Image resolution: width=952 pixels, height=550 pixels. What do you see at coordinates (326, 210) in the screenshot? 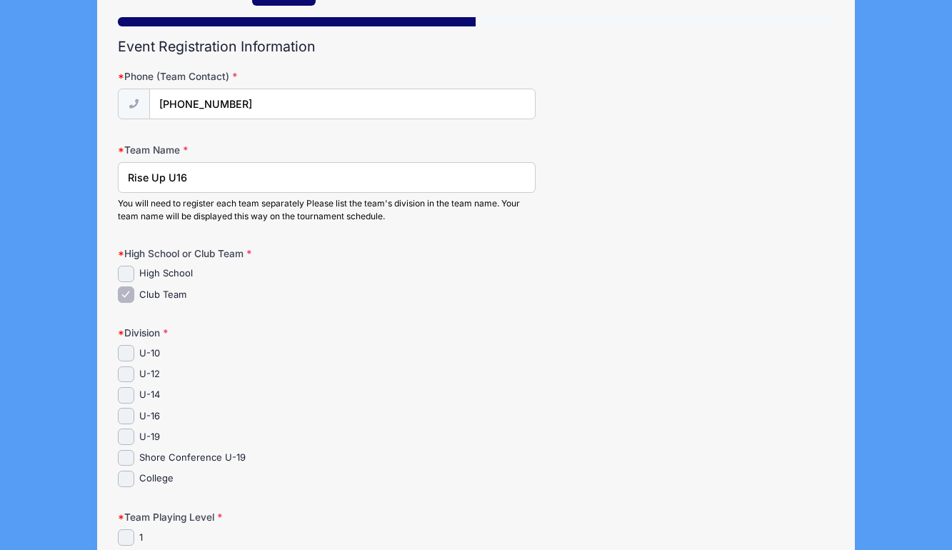
I see `div: You will need to register each team separately Please list the team's division in the team name. ...` at bounding box center [326, 210].